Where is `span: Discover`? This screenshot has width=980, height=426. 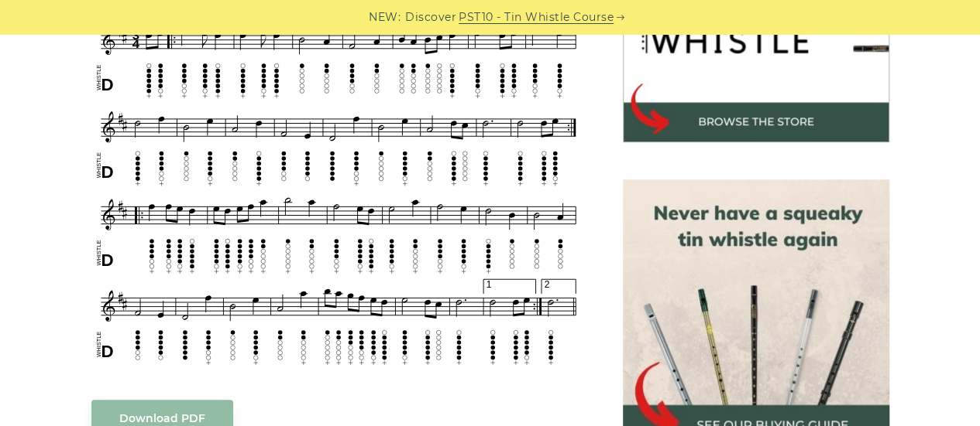
span: Discover is located at coordinates (431, 17).